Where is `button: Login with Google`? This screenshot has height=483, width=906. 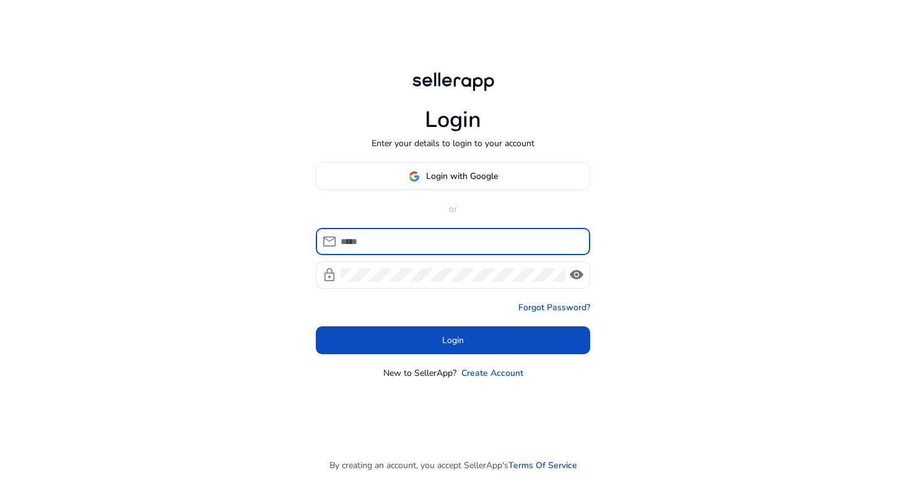 button: Login with Google is located at coordinates (453, 176).